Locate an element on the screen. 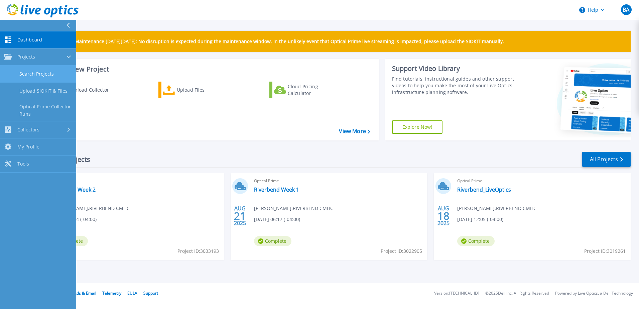 This screenshot has width=639, height=309. a: Upload Files is located at coordinates (195, 90).